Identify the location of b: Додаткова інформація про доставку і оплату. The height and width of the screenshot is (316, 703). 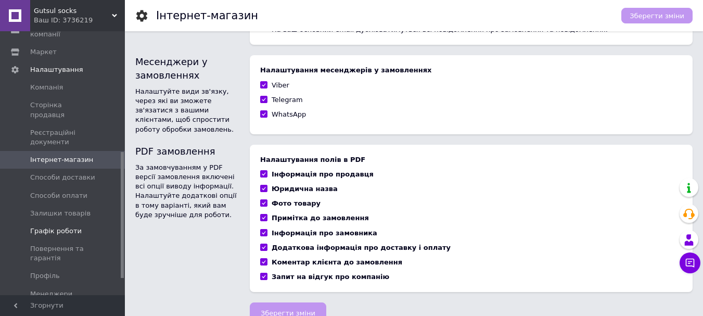
(361, 247).